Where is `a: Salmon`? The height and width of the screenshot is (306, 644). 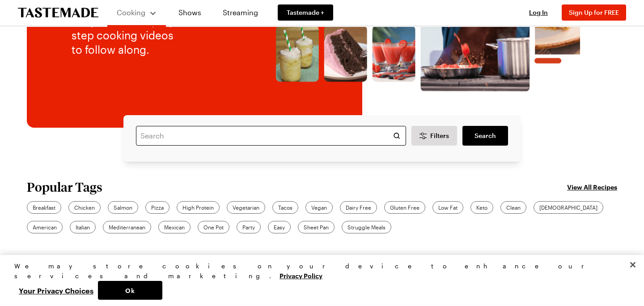 a: Salmon is located at coordinates (123, 208).